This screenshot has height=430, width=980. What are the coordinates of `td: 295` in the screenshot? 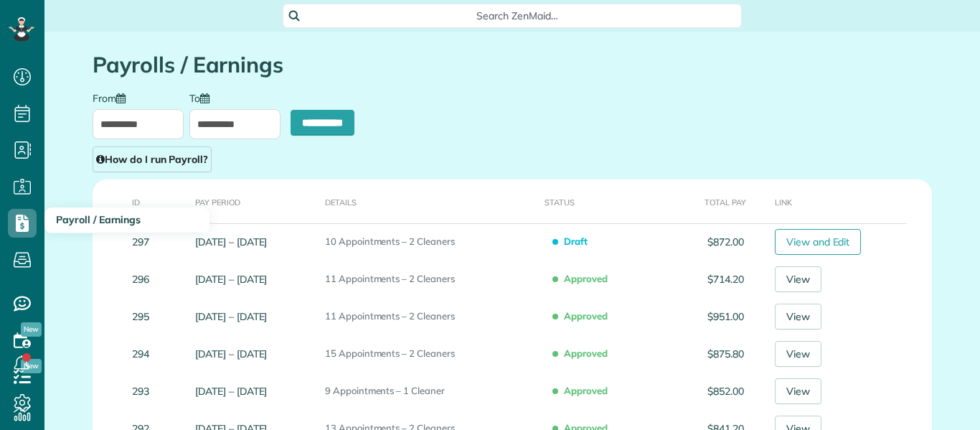 It's located at (141, 316).